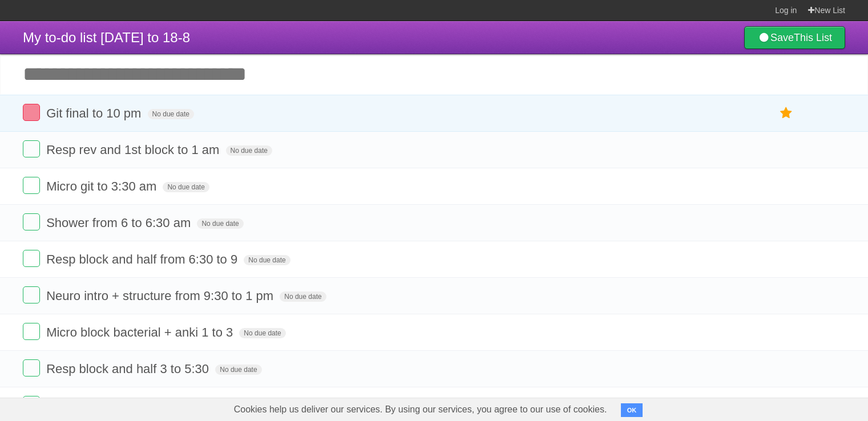 The width and height of the screenshot is (868, 421). What do you see at coordinates (420, 410) in the screenshot?
I see `span: Cookies help us deliver our services. By using our services, you agree to our use of cookies.` at bounding box center [420, 410].